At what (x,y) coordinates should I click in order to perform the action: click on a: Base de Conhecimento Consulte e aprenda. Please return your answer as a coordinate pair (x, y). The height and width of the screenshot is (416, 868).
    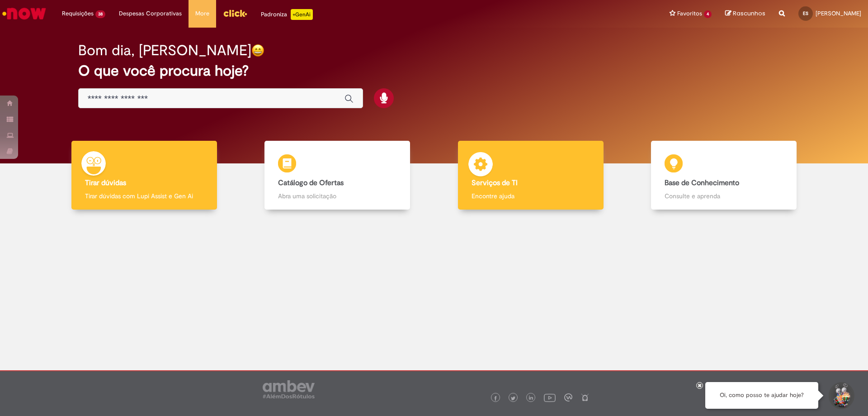
    Looking at the image, I should click on (724, 175).